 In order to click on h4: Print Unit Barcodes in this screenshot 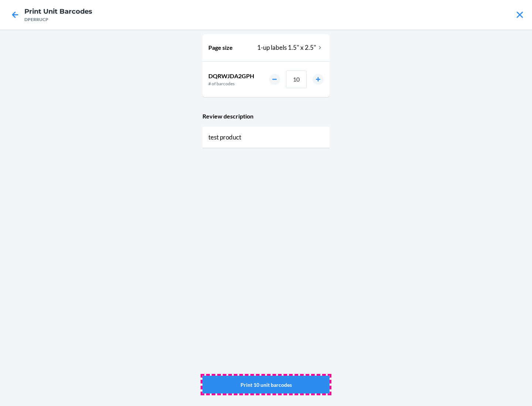, I will do `click(58, 11)`.